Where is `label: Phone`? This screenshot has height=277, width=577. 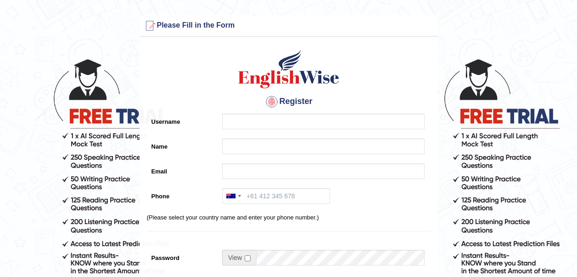
label: Phone is located at coordinates (182, 194).